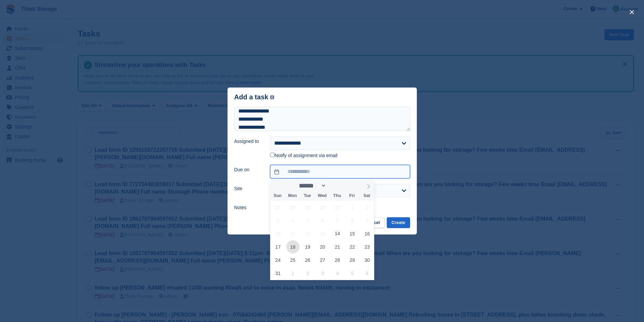 The height and width of the screenshot is (322, 644). What do you see at coordinates (352, 273) in the screenshot?
I see `span: September 5, 2025` at bounding box center [352, 273].